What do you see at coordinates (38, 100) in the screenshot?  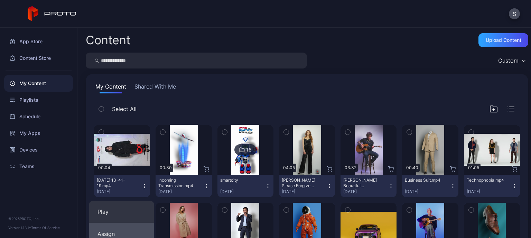 I see `div: Playlists` at bounding box center [38, 100].